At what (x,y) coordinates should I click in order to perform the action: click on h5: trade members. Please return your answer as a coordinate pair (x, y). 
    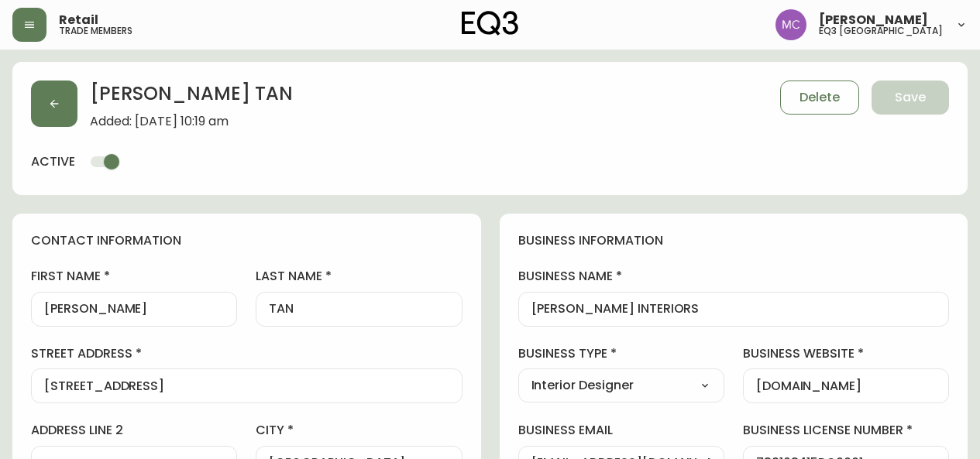
    Looking at the image, I should click on (95, 31).